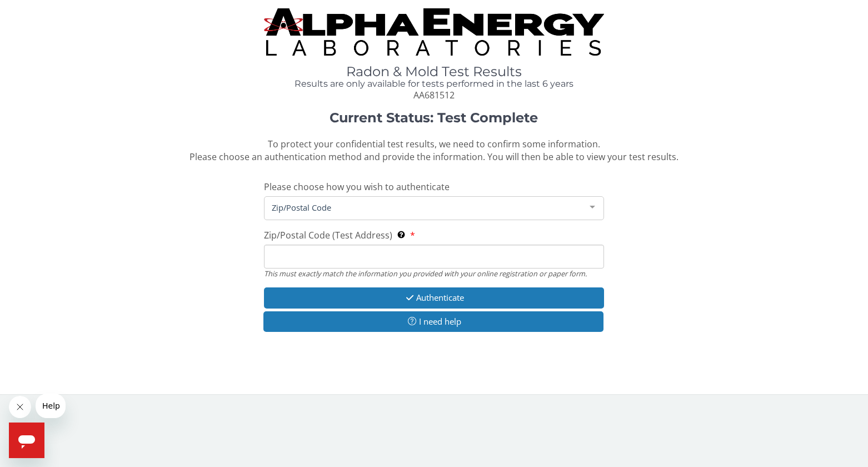 This screenshot has width=868, height=467. What do you see at coordinates (434, 321) in the screenshot?
I see `button: I need help` at bounding box center [434, 321].